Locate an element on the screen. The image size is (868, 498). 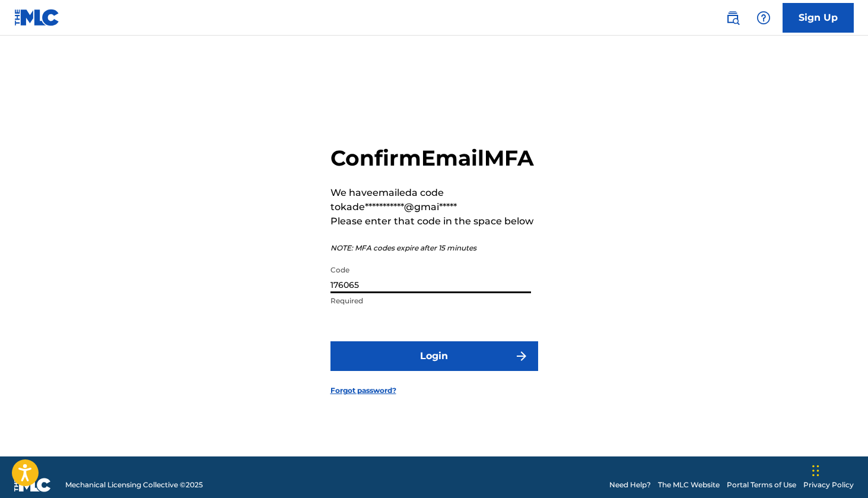
h2: Confirm Email MFA is located at coordinates (434, 157).